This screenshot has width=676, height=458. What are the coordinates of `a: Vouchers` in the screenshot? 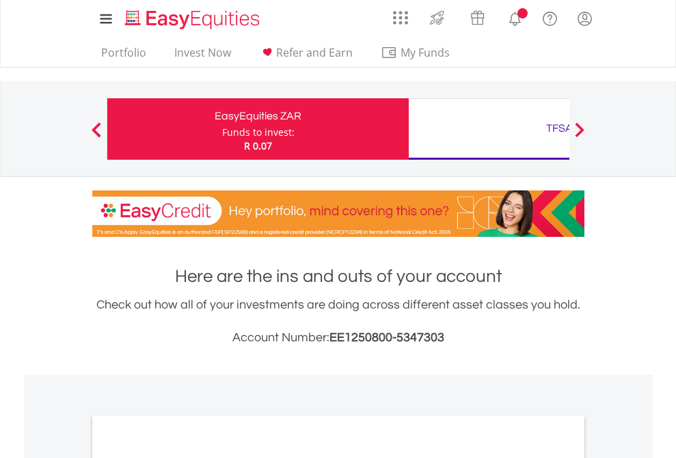 It's located at (477, 16).